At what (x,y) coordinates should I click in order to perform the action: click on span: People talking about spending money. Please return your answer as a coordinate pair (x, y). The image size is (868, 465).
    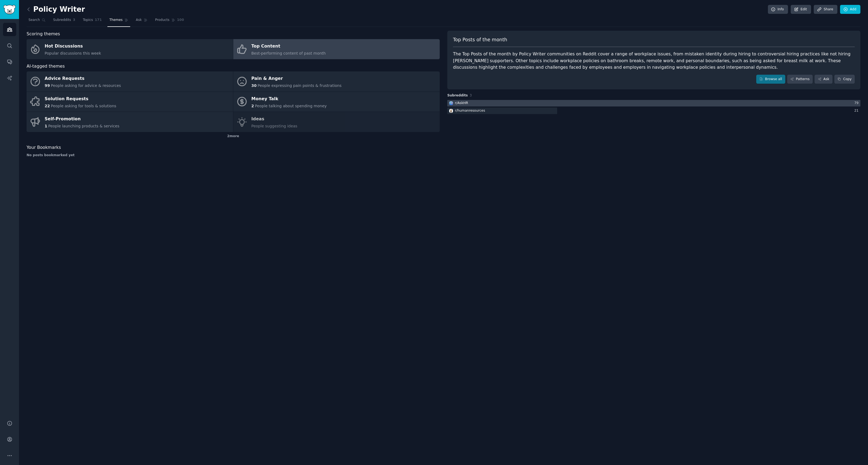
    Looking at the image, I should click on (291, 106).